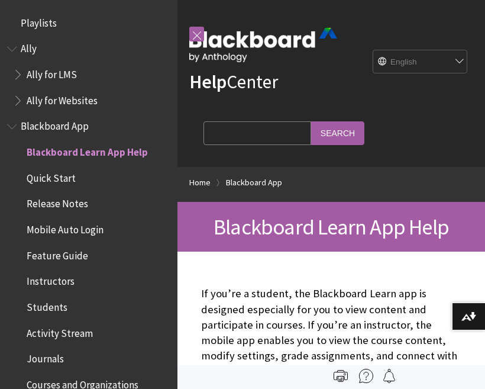 The width and height of the screenshot is (485, 389). Describe the element at coordinates (421, 62) in the screenshot. I see `select: Site Language Selector` at that location.